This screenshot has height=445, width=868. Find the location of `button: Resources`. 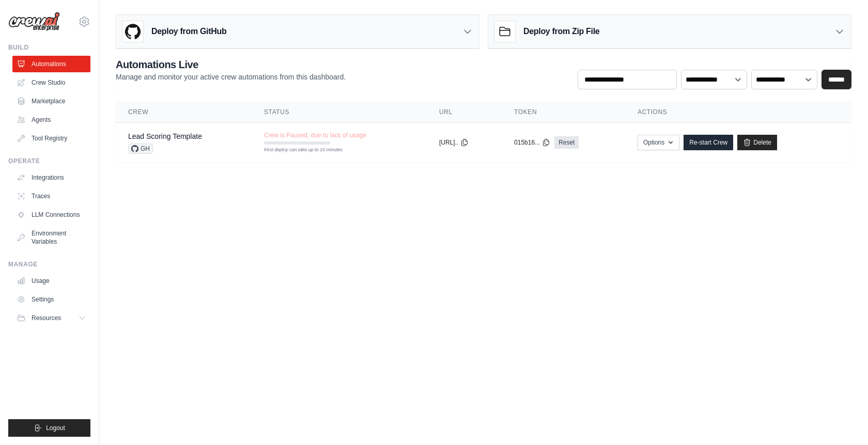

button: Resources is located at coordinates (51, 318).